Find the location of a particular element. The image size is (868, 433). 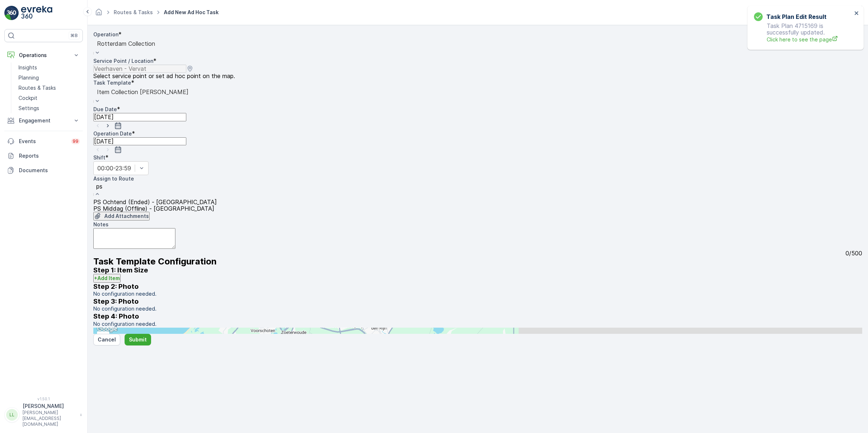

p: Task Plan 4715169 is successfully updated. is located at coordinates (803, 33).